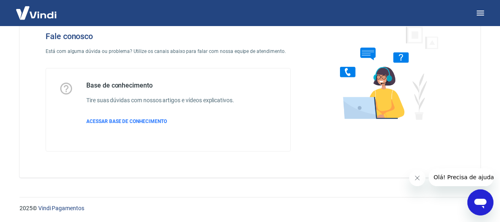 This screenshot has width=500, height=222. What do you see at coordinates (160, 121) in the screenshot?
I see `a: ACESSAR BASE DE CONHECIMENTO` at bounding box center [160, 121].